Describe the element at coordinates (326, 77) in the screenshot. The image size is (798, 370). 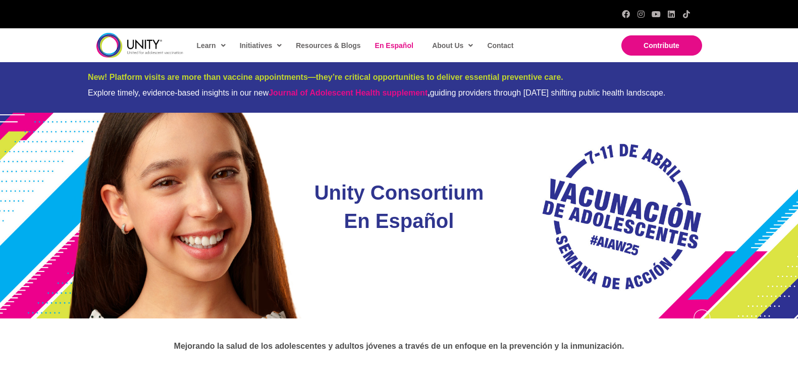
I see `span: New! Platform visits are more than vaccine appointments—they’re critical opportunities to deliver...` at that location.